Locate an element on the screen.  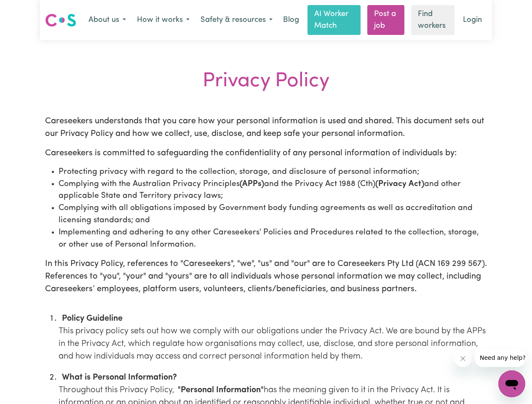
strong: "Personal Information" is located at coordinates (221, 391).